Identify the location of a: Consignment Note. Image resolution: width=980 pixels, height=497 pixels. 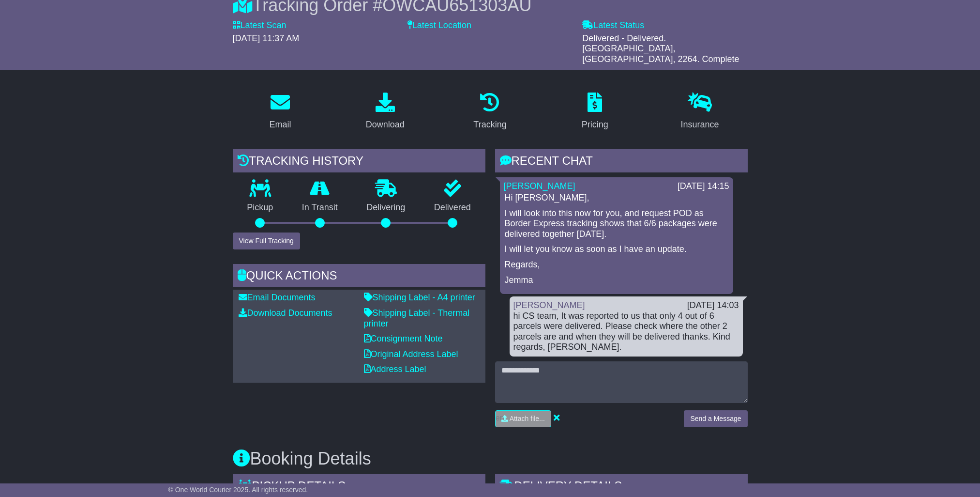
(403, 338).